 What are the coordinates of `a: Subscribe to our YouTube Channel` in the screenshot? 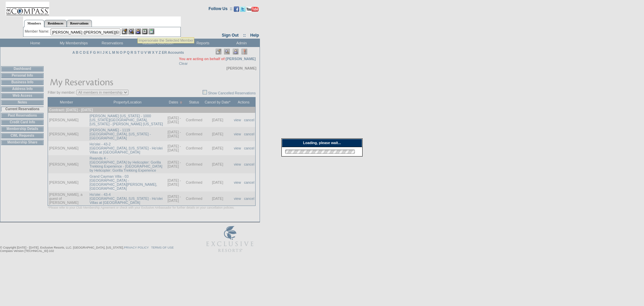 It's located at (253, 10).